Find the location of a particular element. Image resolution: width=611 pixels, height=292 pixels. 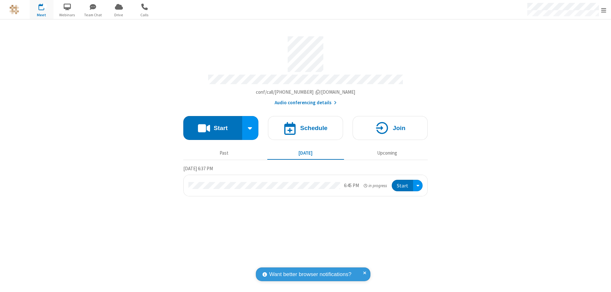

span: Team Chat is located at coordinates (93, 15).